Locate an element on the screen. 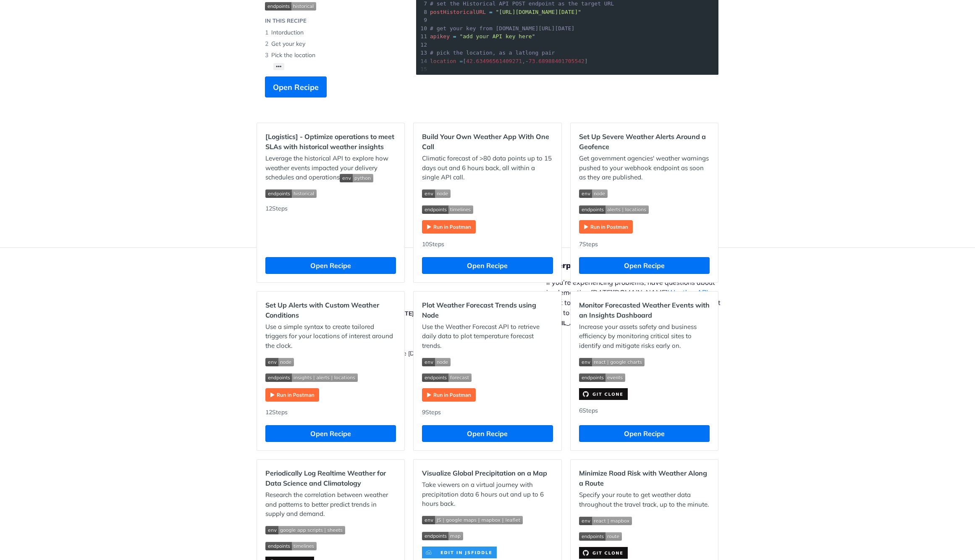 The image size is (975, 560). p: Use a simple syntax to create tailored triggers for your locations of interest around the clock. is located at coordinates (330, 336).